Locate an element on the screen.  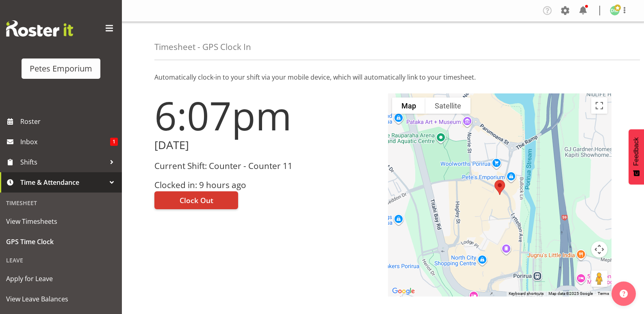
a: View Leave Balances is located at coordinates (61, 300).